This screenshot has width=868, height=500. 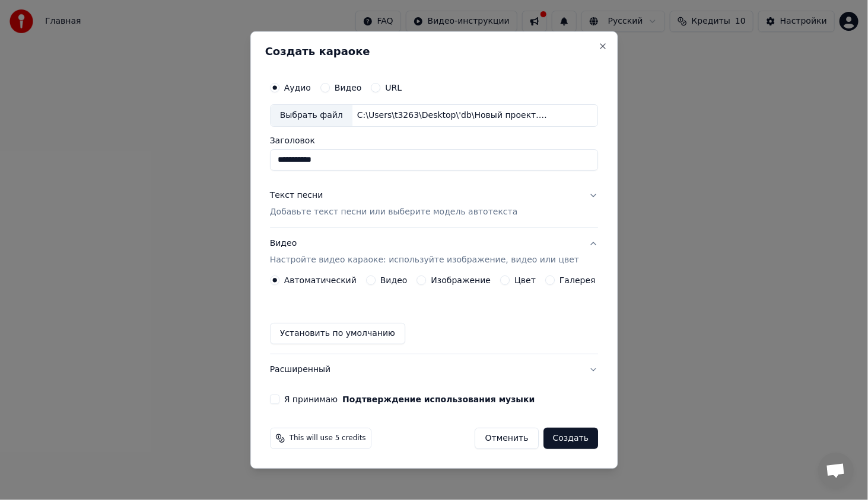 I want to click on div: ВидеоНастройте видео караоке: используйте изображение, видео или цвет, so click(x=434, y=315).